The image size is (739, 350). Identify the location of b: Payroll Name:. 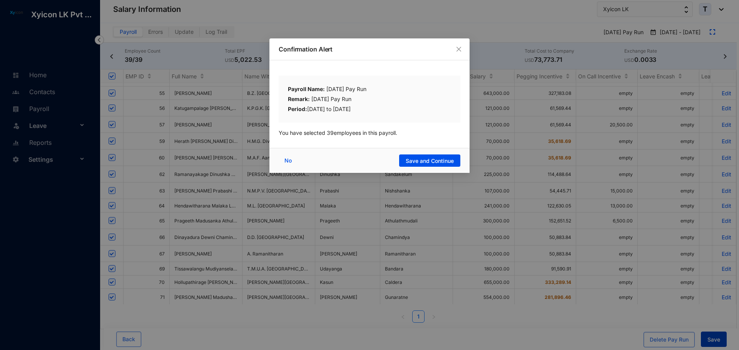
(306, 89).